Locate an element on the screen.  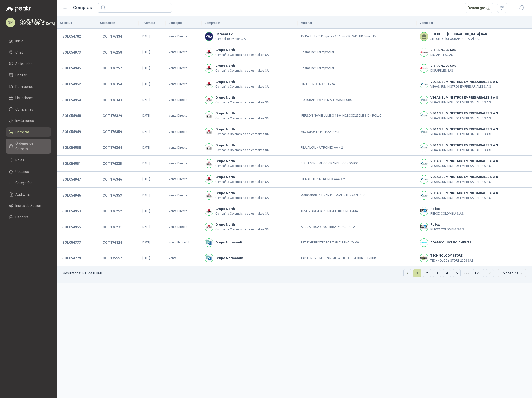
button: SOL054954 is located at coordinates (72, 100).